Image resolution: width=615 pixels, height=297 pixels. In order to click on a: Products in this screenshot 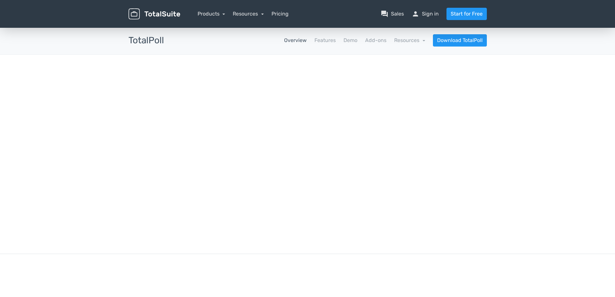, I will do `click(211, 14)`.